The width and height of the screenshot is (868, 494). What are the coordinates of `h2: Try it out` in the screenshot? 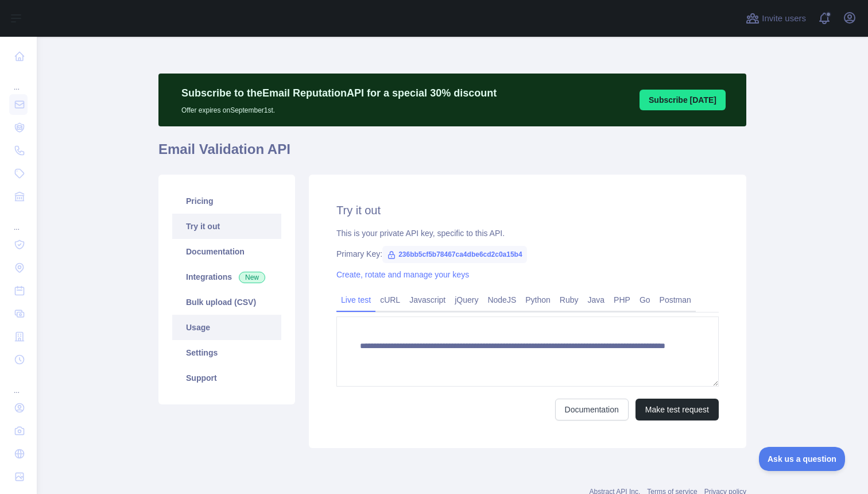 It's located at (527, 210).